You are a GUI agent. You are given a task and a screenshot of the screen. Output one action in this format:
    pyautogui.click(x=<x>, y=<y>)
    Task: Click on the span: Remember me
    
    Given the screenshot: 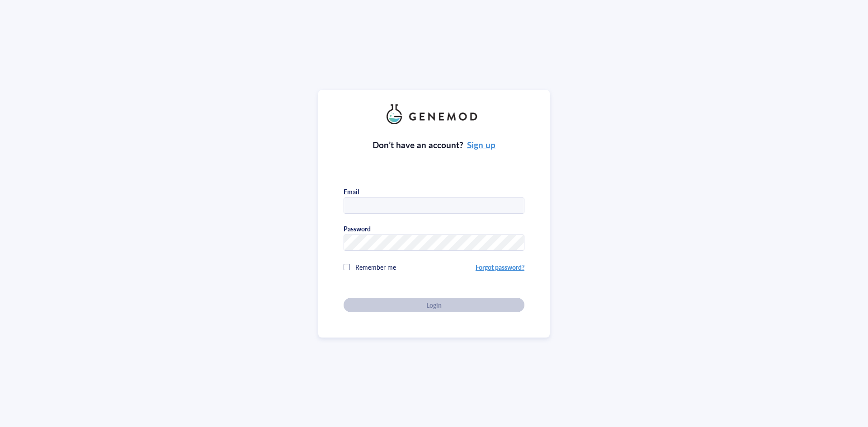 What is the action you would take?
    pyautogui.click(x=375, y=267)
    